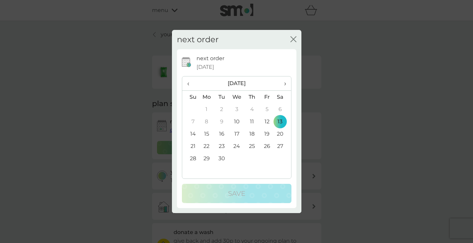 The width and height of the screenshot is (473, 243). I want to click on th: We, so click(237, 97).